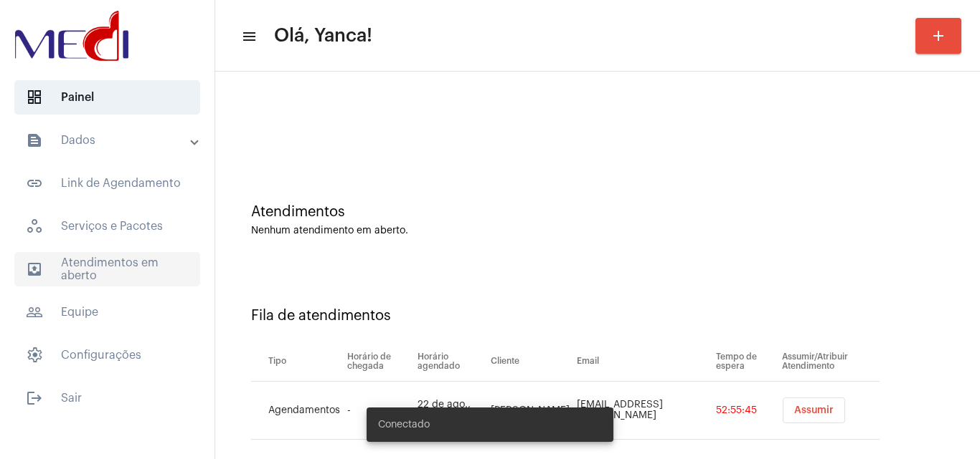 The height and width of the screenshot is (459, 980). I want to click on th: Tipo, so click(297, 362).